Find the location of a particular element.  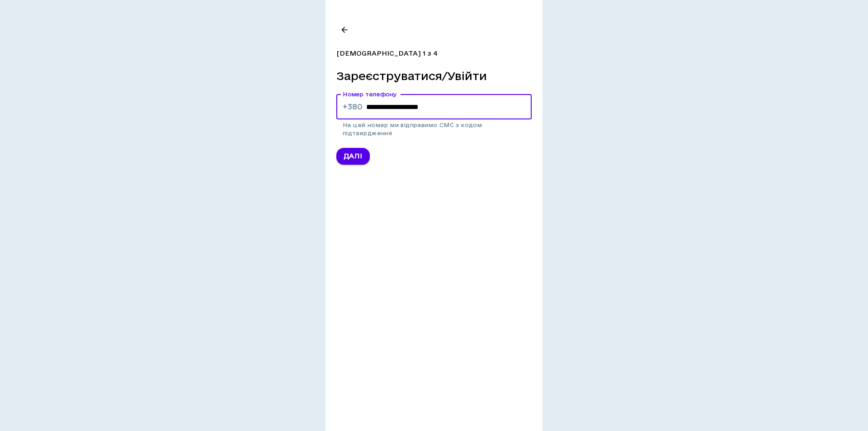

label: Номер телефону is located at coordinates (369, 94).